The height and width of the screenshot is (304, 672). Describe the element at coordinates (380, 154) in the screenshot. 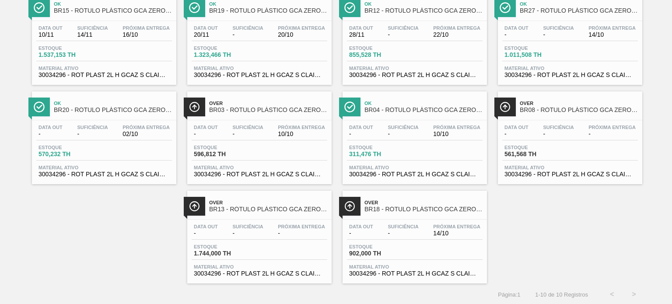

I see `span: 311,476 TH` at that location.